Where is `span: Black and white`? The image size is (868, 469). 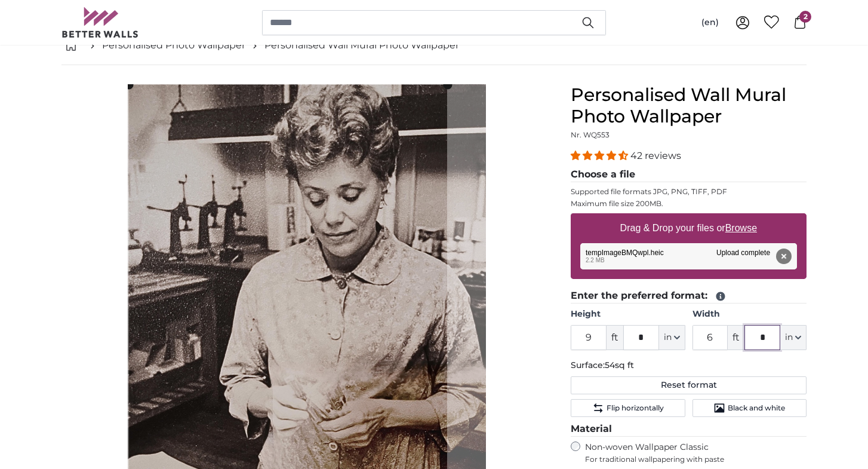 span: Black and white is located at coordinates (756, 408).